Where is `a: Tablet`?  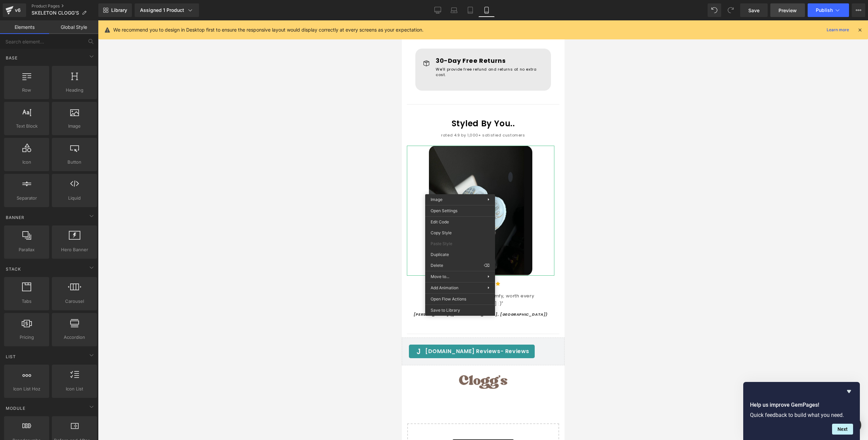
a: Tablet is located at coordinates (470, 10).